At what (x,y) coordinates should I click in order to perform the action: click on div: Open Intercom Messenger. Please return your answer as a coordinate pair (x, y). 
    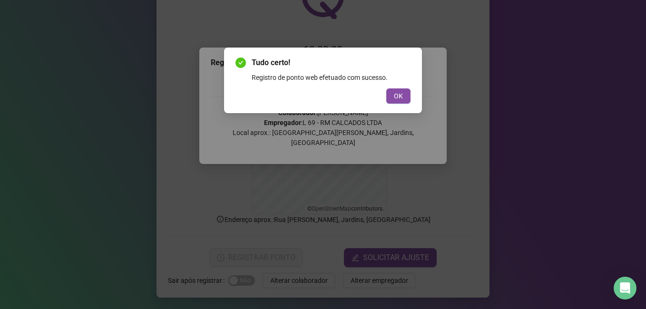
    Looking at the image, I should click on (625, 288).